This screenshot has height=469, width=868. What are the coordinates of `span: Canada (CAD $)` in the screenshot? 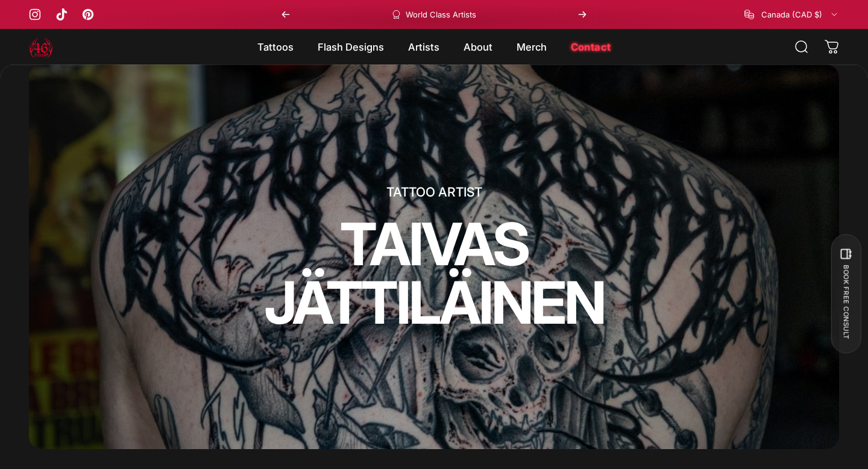 It's located at (791, 15).